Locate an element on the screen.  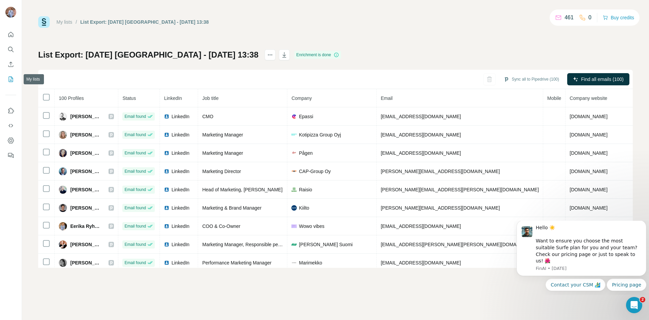
button: Search is located at coordinates (11, 49).